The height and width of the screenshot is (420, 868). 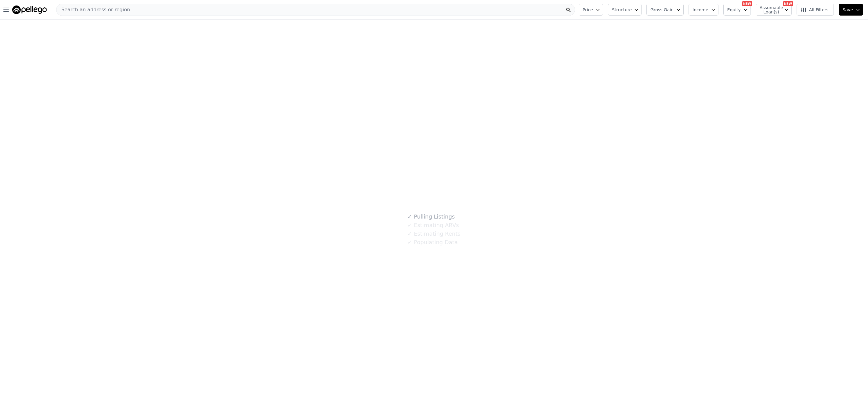 What do you see at coordinates (433, 243) in the screenshot?
I see `div: Populating Data` at bounding box center [433, 243].